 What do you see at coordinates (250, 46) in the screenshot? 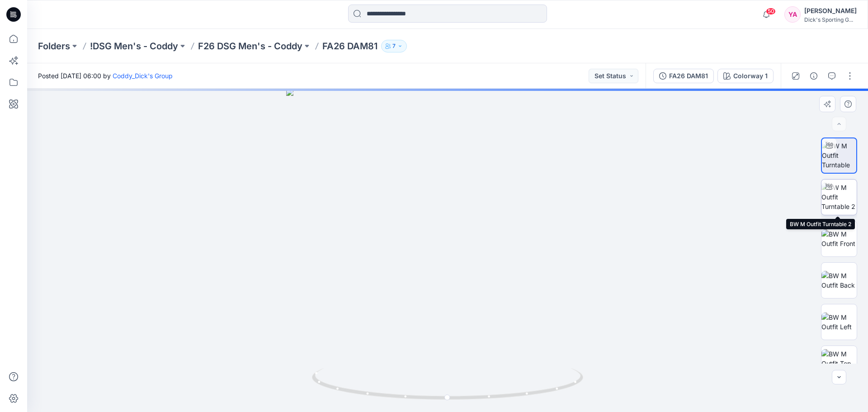
I see `p: F26 DSG Men's - Coddy` at bounding box center [250, 46].